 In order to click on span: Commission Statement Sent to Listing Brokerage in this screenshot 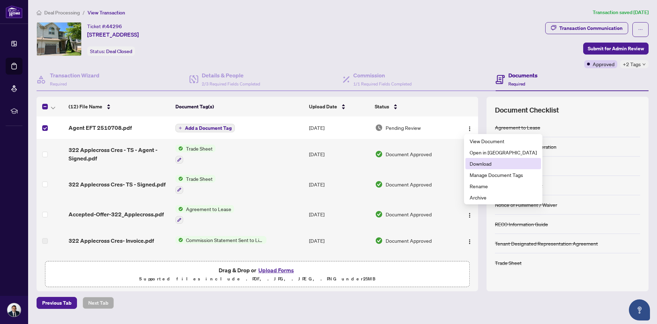, I will do `click(225, 240)`.